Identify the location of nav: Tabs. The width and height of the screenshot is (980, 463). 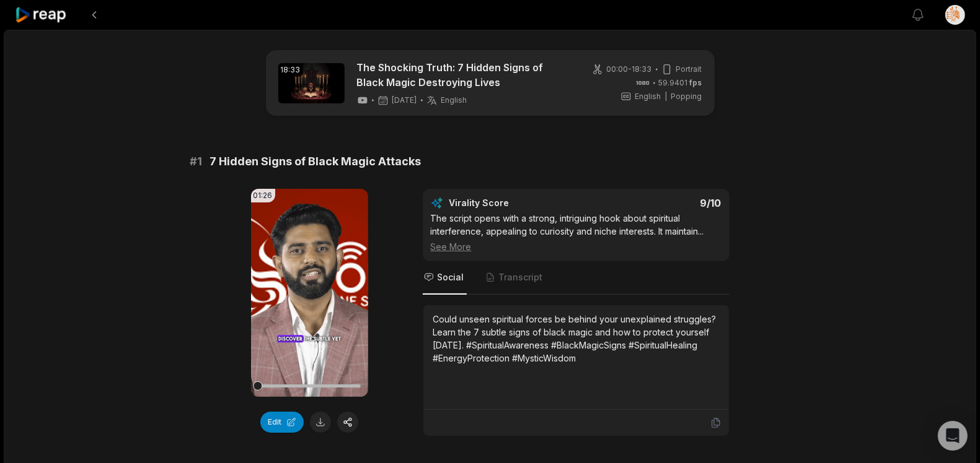
(576, 278).